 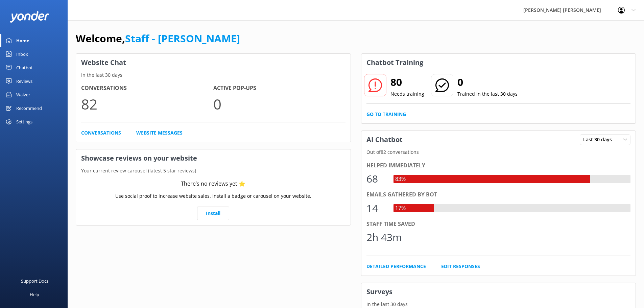 I want to click on h3: AI Chatbot, so click(x=384, y=140).